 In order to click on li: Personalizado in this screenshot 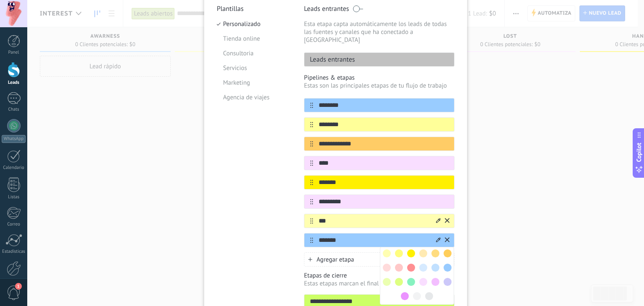, I will do `click(254, 24)`.